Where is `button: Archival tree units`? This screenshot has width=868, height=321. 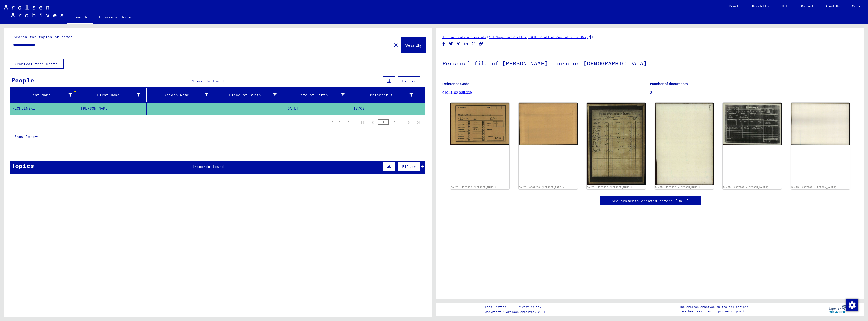 button: Archival tree units is located at coordinates (37, 64).